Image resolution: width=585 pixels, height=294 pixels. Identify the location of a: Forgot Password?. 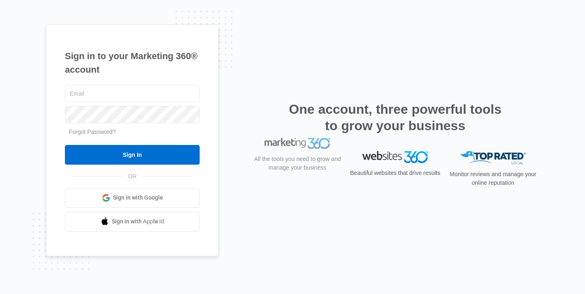
(92, 132).